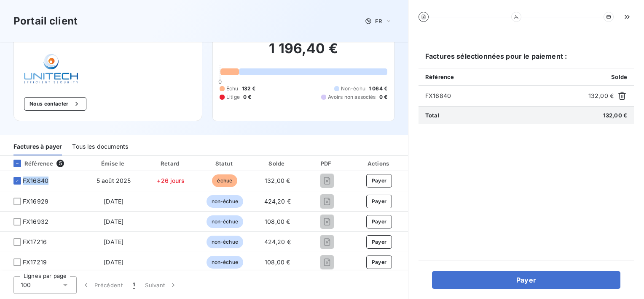 The height and width of the screenshot is (299, 644). I want to click on span: 5 août 2025, so click(114, 180).